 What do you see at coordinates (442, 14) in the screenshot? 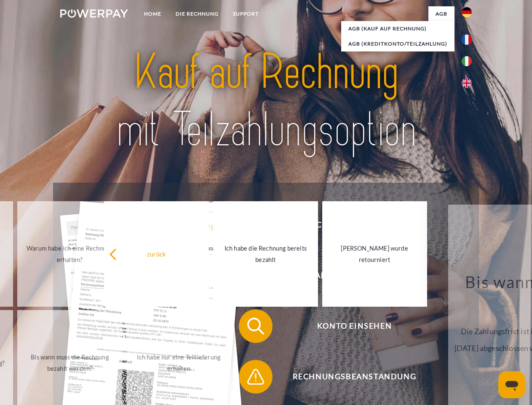
I see `a: agb` at bounding box center [442, 14].